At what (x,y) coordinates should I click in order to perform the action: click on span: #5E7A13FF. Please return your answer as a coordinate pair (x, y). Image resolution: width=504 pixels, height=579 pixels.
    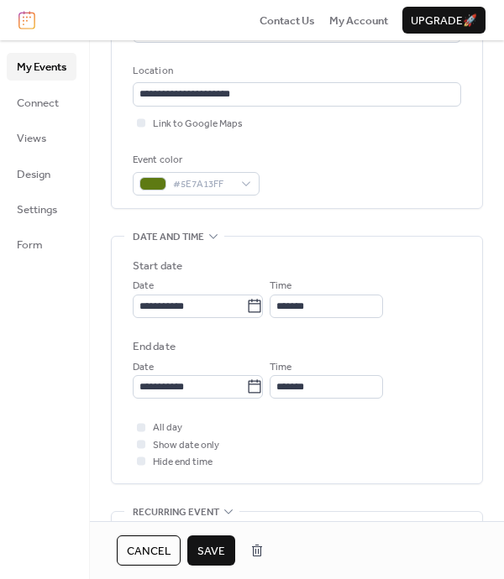
    Looking at the image, I should click on (202, 185).